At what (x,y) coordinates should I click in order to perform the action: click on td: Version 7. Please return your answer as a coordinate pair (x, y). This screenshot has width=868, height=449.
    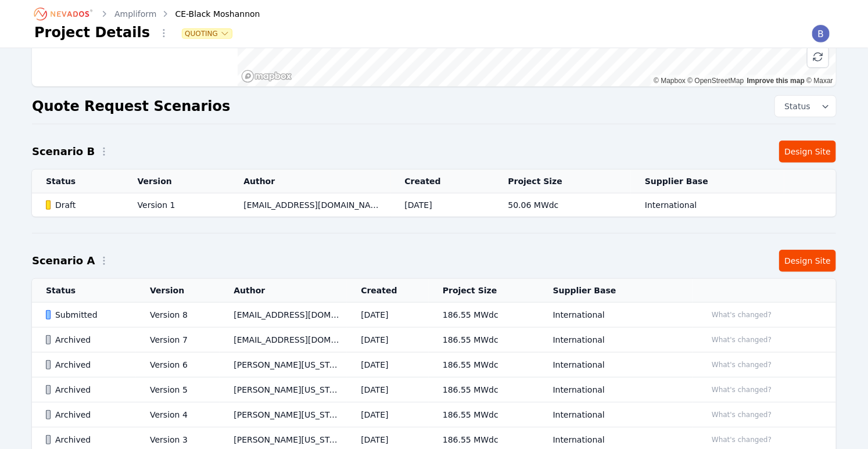
    Looking at the image, I should click on (178, 339).